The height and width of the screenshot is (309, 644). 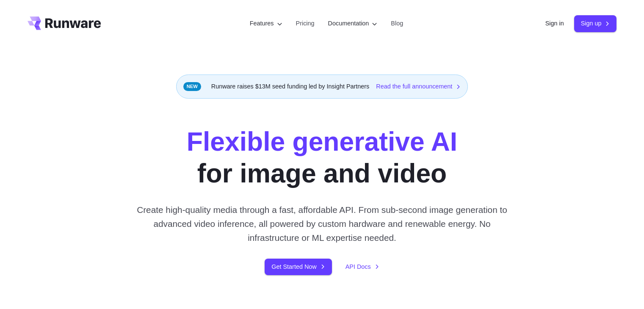 I want to click on a: Blog, so click(x=397, y=23).